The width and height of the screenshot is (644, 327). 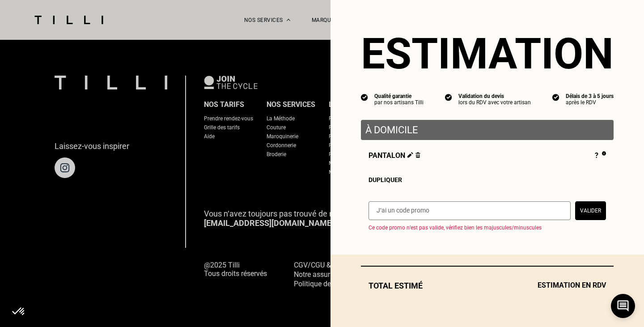 What do you see at coordinates (589, 102) in the screenshot?
I see `div: après le RDV` at bounding box center [589, 102].